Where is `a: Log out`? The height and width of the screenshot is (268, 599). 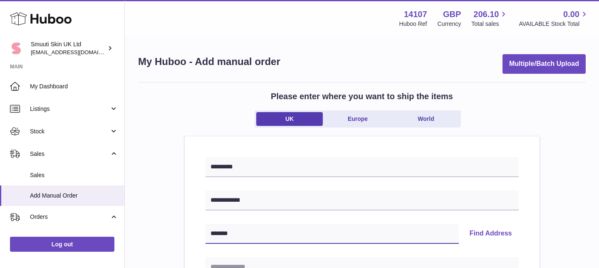
a: Log out is located at coordinates (62, 244).